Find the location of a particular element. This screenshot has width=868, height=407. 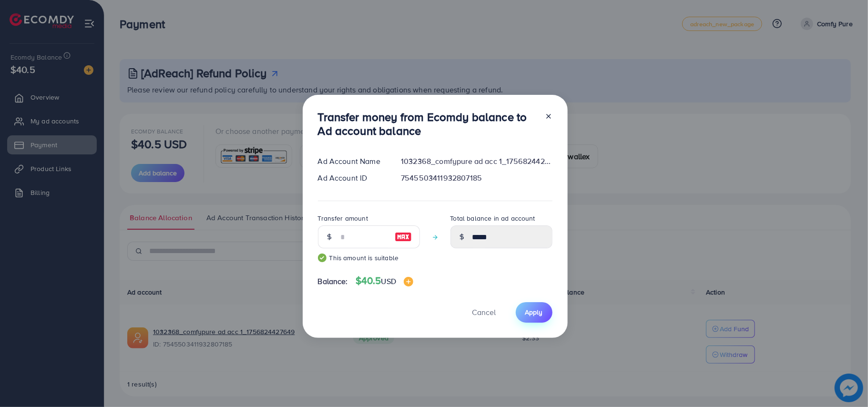

span: Balance: is located at coordinates (333, 282).